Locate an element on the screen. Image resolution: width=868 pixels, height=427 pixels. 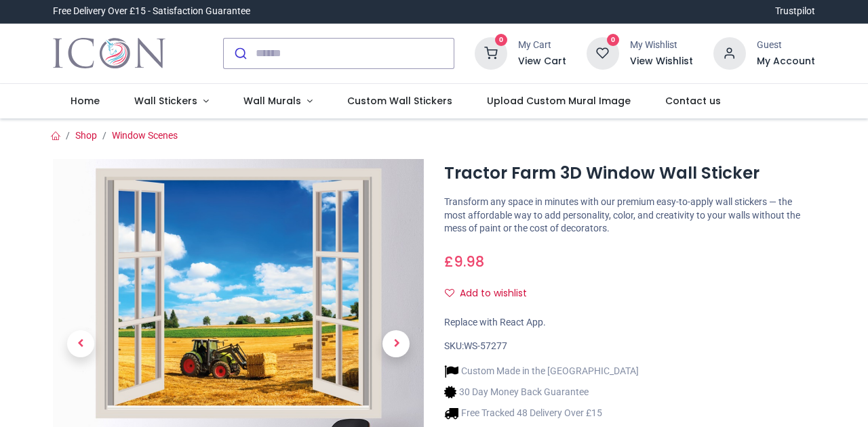
a: View Wishlist is located at coordinates (661, 62).